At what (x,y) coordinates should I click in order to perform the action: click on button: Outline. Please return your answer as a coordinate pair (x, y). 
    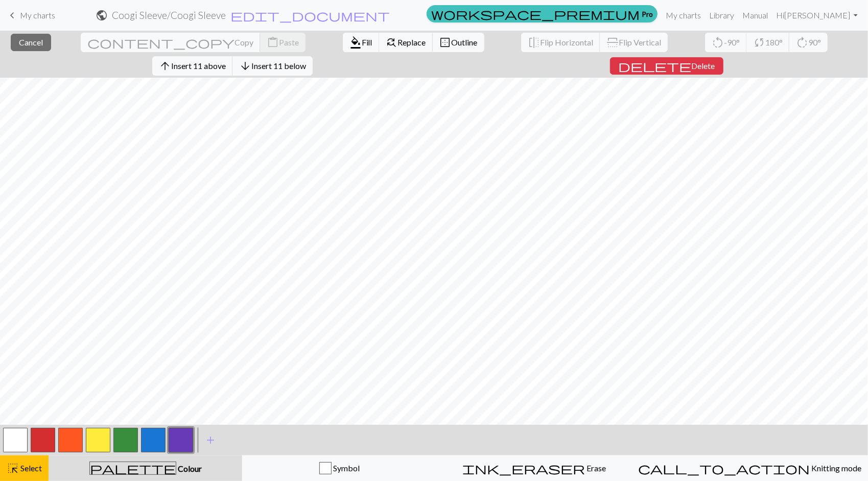
    Looking at the image, I should click on (458, 42).